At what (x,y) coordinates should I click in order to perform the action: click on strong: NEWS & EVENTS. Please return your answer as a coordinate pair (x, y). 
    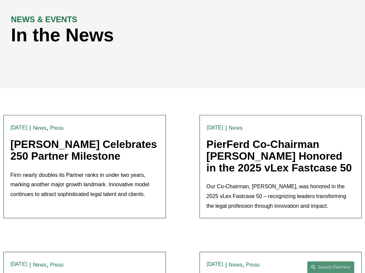
    Looking at the image, I should click on (44, 19).